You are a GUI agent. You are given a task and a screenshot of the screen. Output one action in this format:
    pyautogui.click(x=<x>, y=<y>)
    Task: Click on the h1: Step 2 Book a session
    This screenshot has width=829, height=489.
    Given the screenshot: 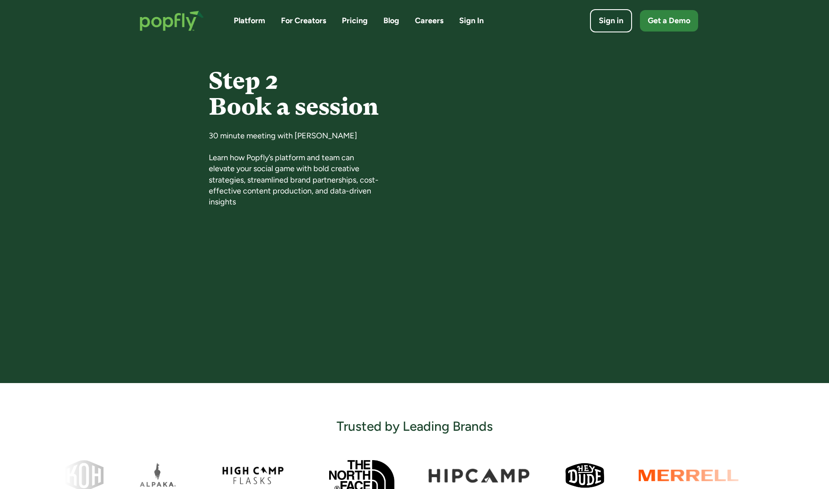 What is the action you would take?
    pyautogui.click(x=295, y=94)
    